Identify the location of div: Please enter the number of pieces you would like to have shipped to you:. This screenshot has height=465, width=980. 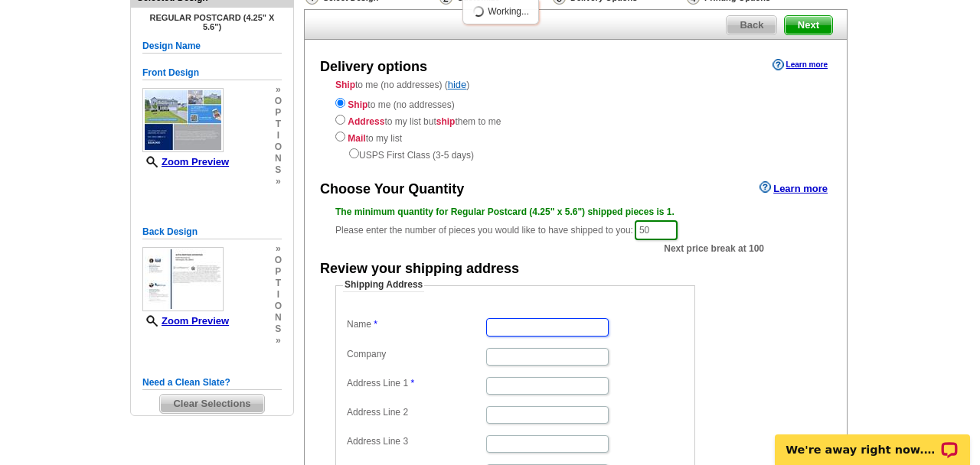
(576, 224).